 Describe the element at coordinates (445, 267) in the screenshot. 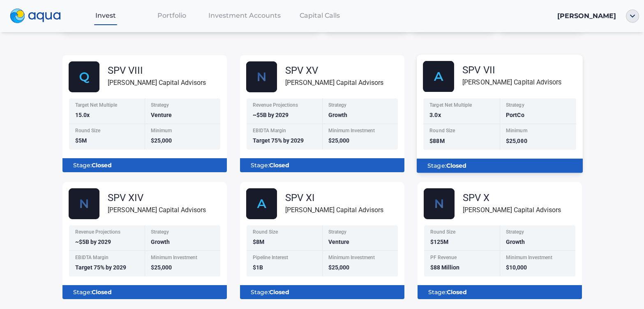

I see `span: $88 Million` at that location.